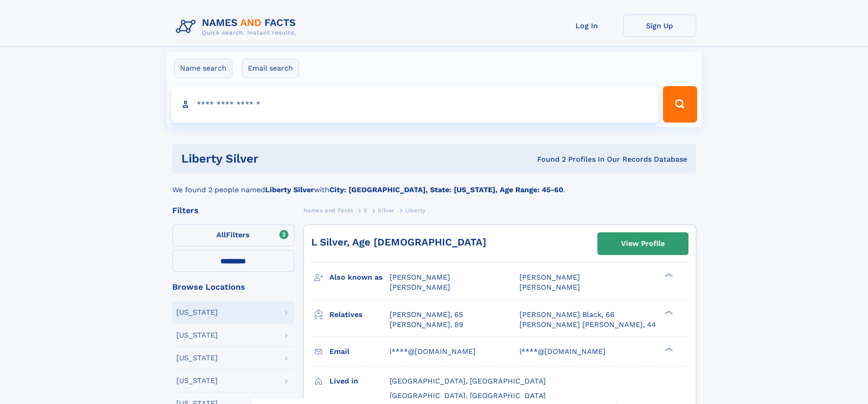 This screenshot has height=404, width=868. Describe the element at coordinates (233, 210) in the screenshot. I see `div: Filters` at that location.